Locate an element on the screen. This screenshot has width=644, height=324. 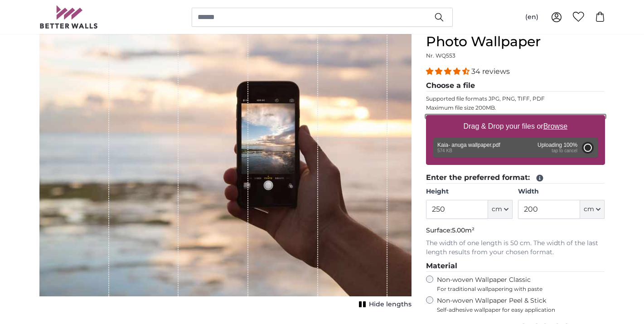
p: Maximum file size 200MB. is located at coordinates (515, 108).